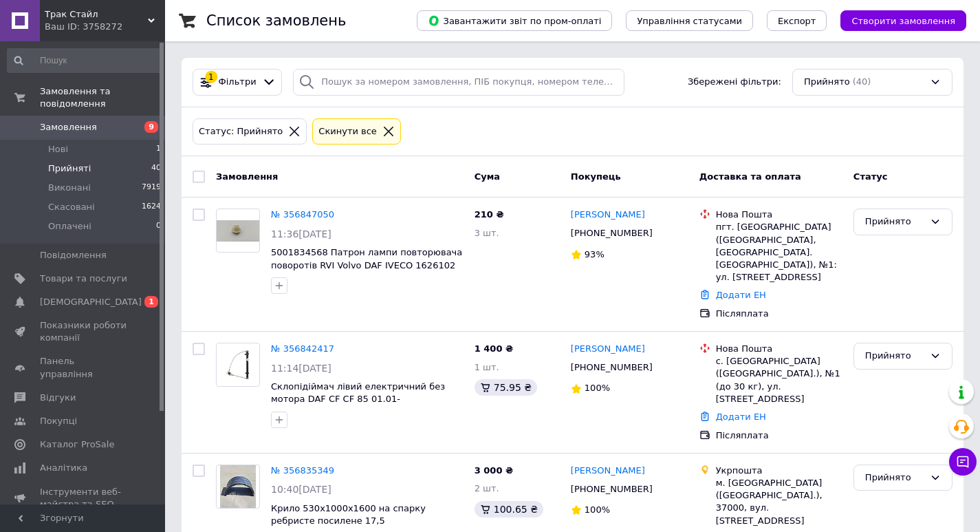 The width and height of the screenshot is (980, 532). I want to click on input: Пошук за номером замовлення, ПІБ покупця, номером телефону, Email, номером накладної, so click(459, 82).